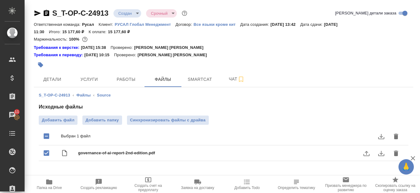  What do you see at coordinates (58, 24) in the screenshot?
I see `p: Ответственная команда:` at bounding box center [58, 24].